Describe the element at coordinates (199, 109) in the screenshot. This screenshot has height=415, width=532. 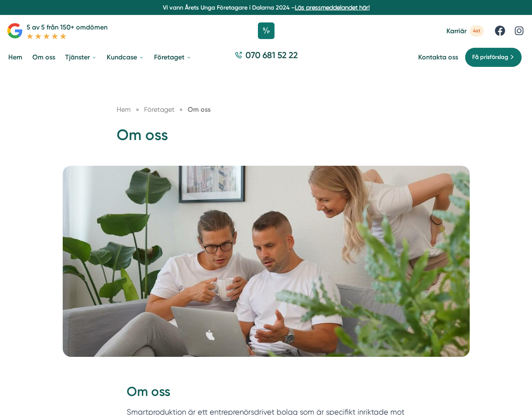
I see `span: Om oss` at that location.